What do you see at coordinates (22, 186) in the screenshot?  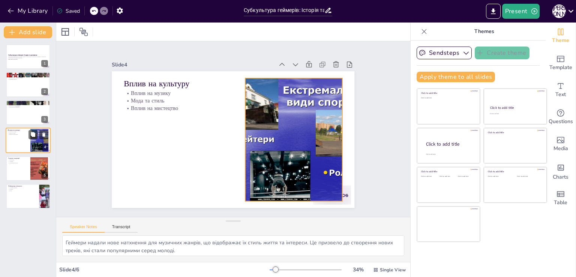 I see `p: Геймерська спільнота` at bounding box center [22, 186].